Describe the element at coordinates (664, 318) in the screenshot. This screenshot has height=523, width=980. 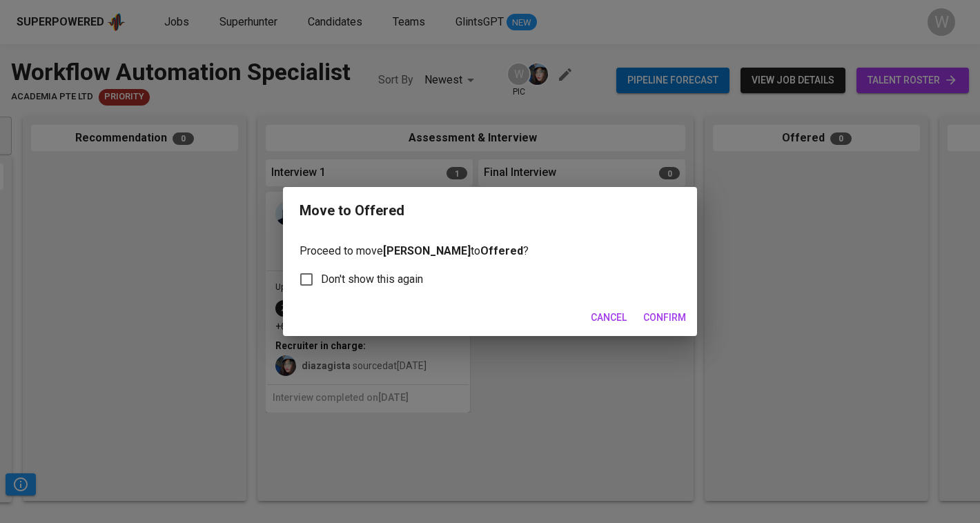
I see `button: Confirm` at that location.